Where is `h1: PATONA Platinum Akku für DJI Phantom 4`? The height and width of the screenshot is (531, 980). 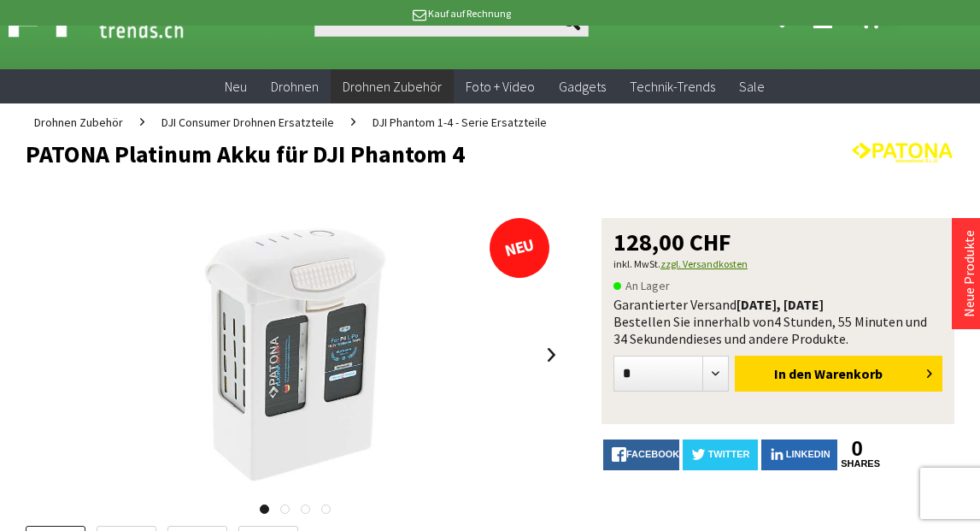 h1: PATONA Platinum Akku für DJI Phantom 4 is located at coordinates (398, 154).